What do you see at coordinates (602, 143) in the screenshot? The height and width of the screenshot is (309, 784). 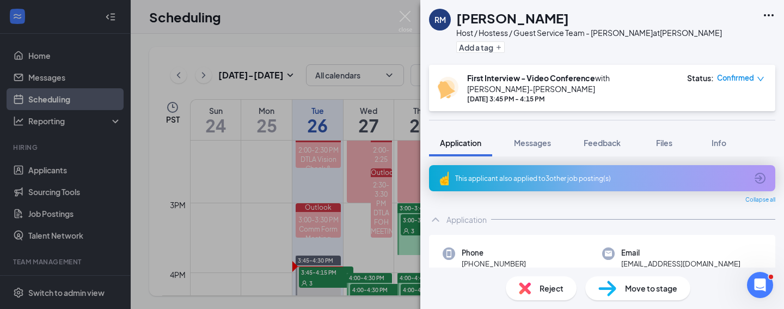 I see `span: Feedback` at bounding box center [602, 143].